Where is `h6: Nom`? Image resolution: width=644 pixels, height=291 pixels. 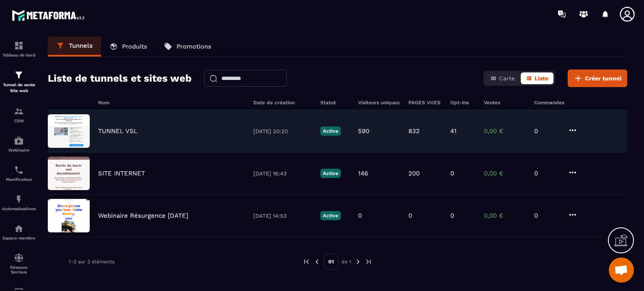 h6: Nom is located at coordinates (171, 102).